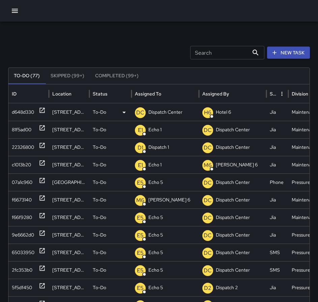 The height and width of the screenshot is (302, 318). I want to click on div: 9e6662d0, so click(23, 235).